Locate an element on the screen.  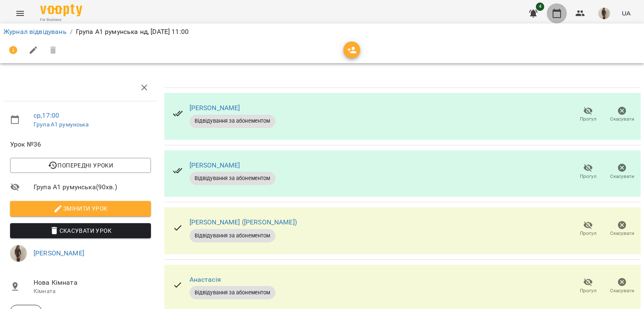
span: Нова Кімната is located at coordinates (92, 283).